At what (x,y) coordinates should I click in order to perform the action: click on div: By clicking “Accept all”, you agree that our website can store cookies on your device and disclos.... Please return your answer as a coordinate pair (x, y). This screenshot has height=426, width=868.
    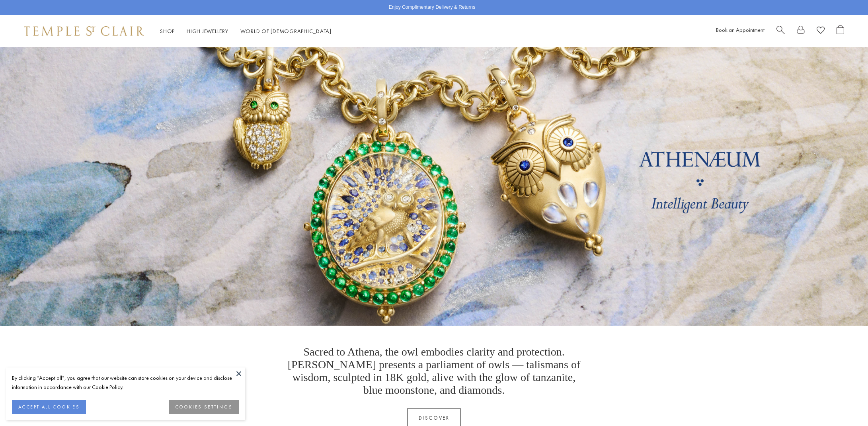
    Looking at the image, I should click on (126, 382).